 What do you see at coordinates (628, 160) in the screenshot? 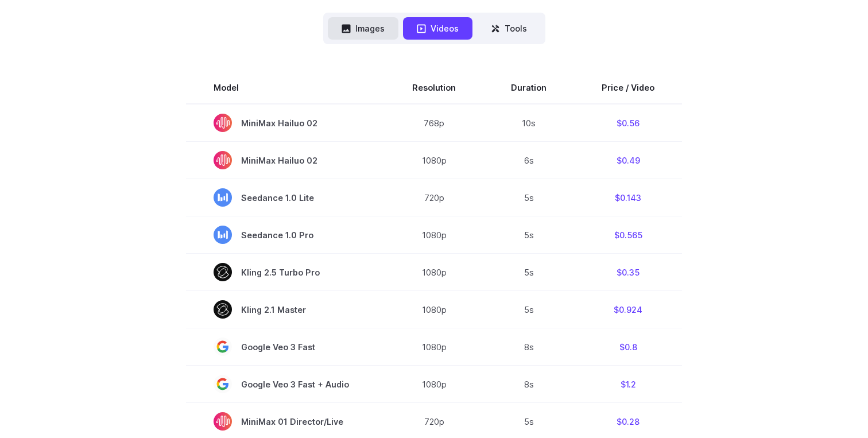
I see `td: $0.49` at bounding box center [628, 160].